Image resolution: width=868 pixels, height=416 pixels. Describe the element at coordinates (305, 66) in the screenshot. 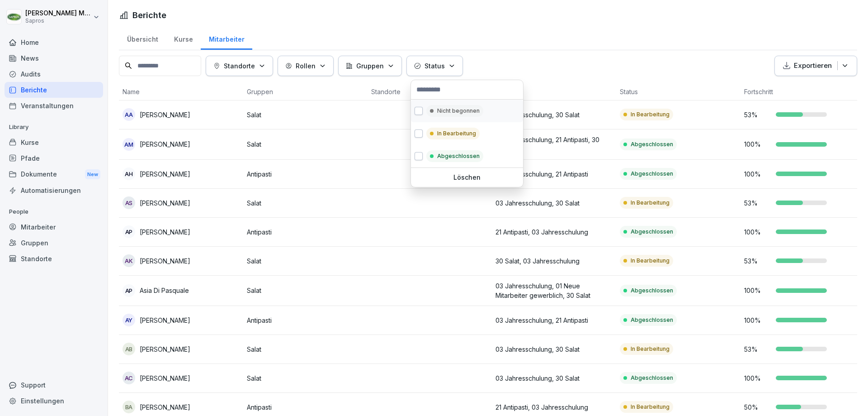

I see `p: Rollen` at that location.